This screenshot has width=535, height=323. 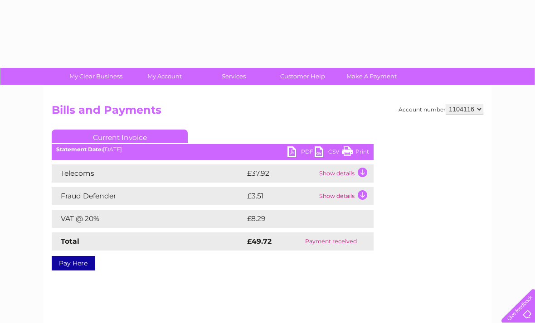 What do you see at coordinates (281, 196) in the screenshot?
I see `td: £3.51` at bounding box center [281, 196].